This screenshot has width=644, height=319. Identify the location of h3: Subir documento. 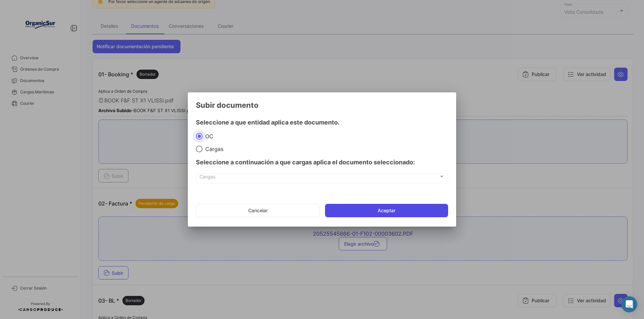
(322, 105).